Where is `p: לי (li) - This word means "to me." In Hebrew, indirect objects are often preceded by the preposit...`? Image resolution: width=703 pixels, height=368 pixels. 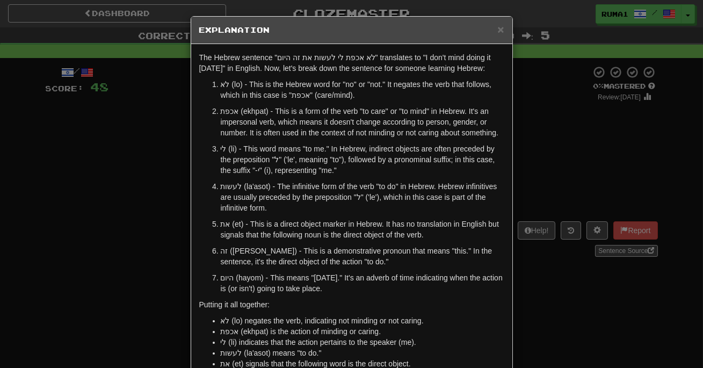 p: לי (li) - This word means "to me." In Hebrew, indirect objects are often preceded by the preposit... is located at coordinates (363, 160).